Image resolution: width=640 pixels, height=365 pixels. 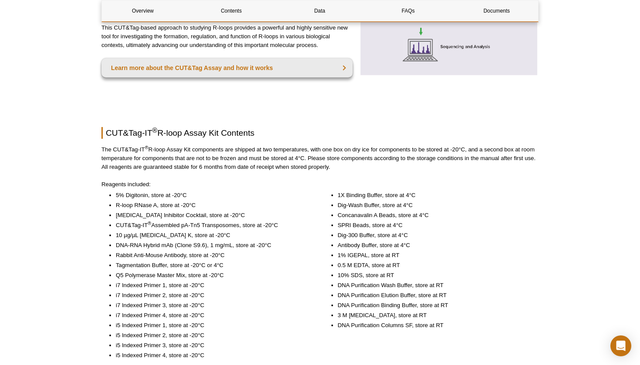 What do you see at coordinates (434, 285) in the screenshot?
I see `li: DNA Purification Wash Buffer, store at RT` at bounding box center [434, 285].